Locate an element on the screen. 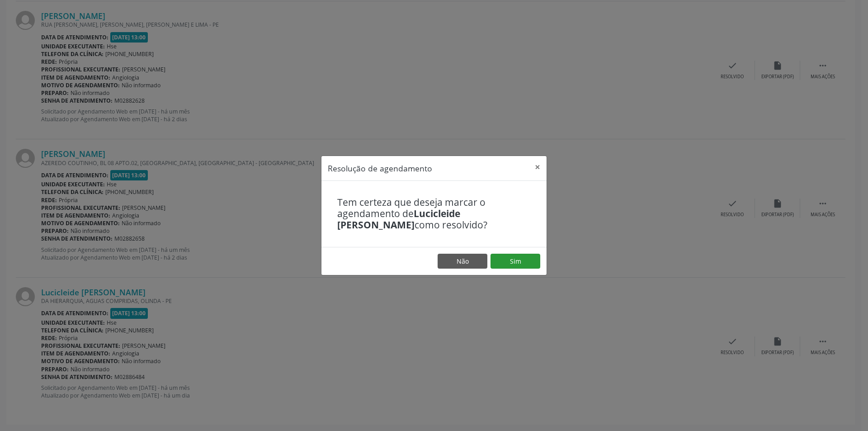 This screenshot has height=431, width=868. button: Sim is located at coordinates (515, 261).